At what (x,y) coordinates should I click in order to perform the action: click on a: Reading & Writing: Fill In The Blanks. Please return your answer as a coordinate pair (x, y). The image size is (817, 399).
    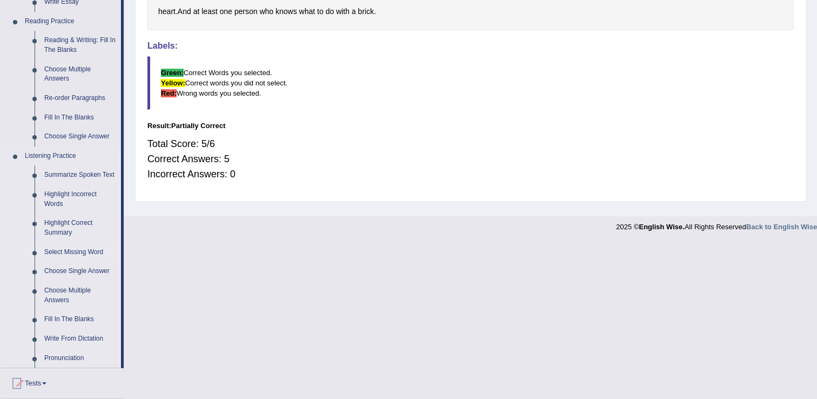
    Looking at the image, I should click on (80, 45).